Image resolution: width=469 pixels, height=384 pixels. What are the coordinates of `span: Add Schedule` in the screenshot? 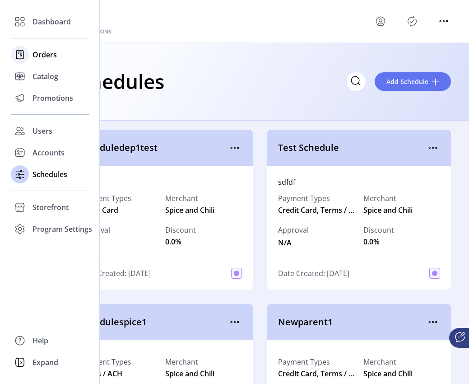 It's located at (407, 81).